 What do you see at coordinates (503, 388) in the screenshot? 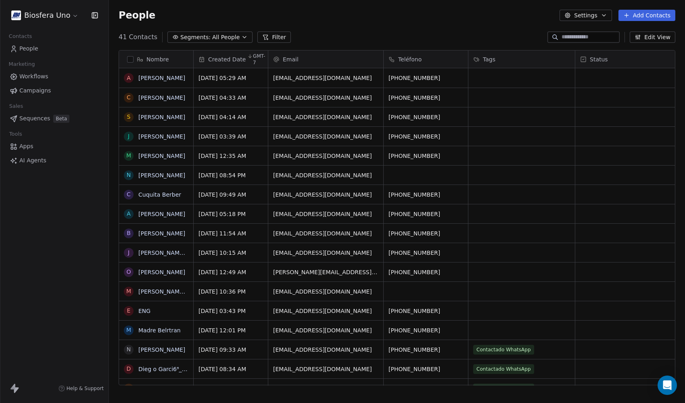
I see `span: Contactado WhatsApp` at bounding box center [503, 388].